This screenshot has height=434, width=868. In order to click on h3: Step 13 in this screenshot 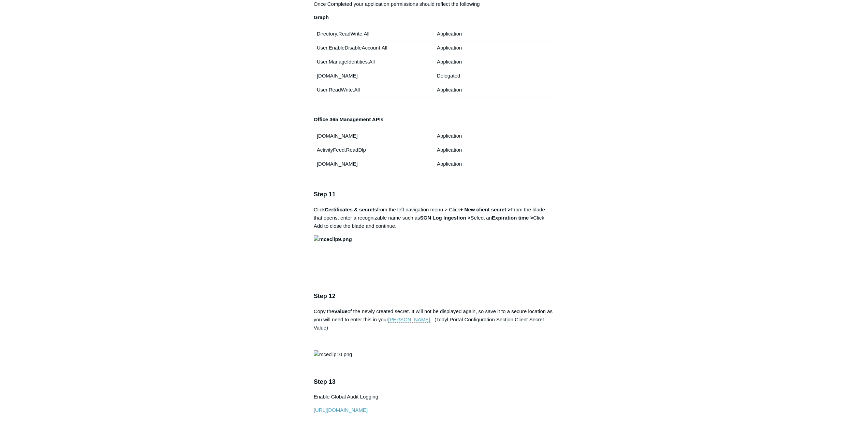, I will do `click(434, 381)`.